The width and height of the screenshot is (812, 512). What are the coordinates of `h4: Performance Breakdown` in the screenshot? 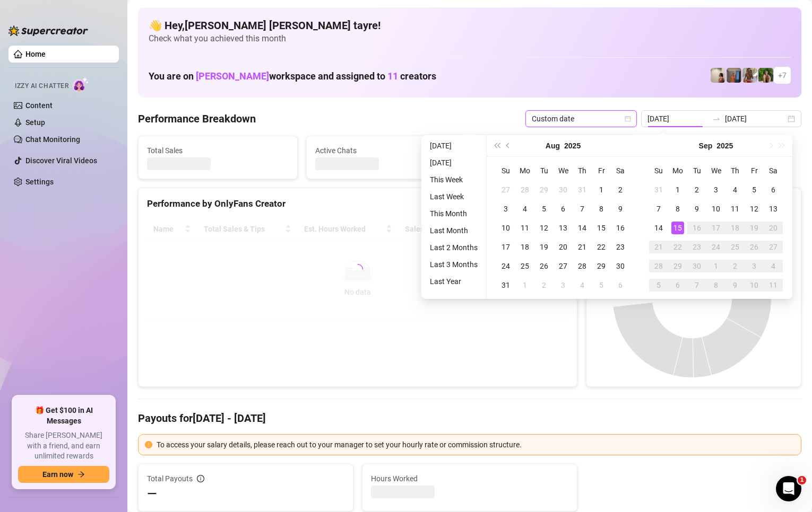 It's located at (197, 119).